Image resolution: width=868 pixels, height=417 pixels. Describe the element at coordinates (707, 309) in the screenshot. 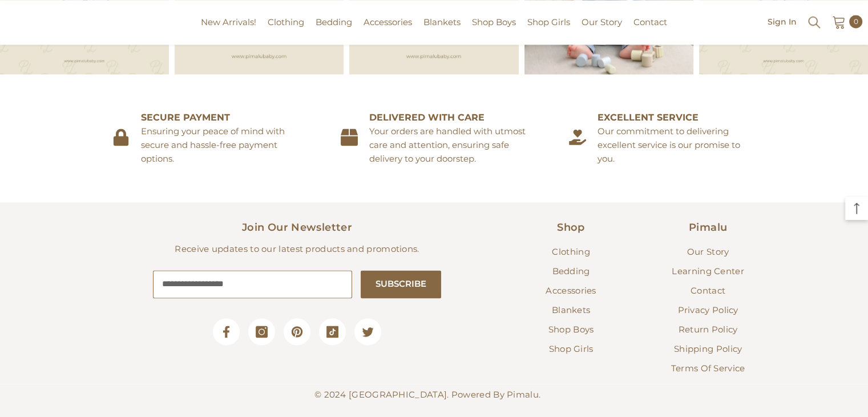

I see `span: Privacy Policy` at that location.